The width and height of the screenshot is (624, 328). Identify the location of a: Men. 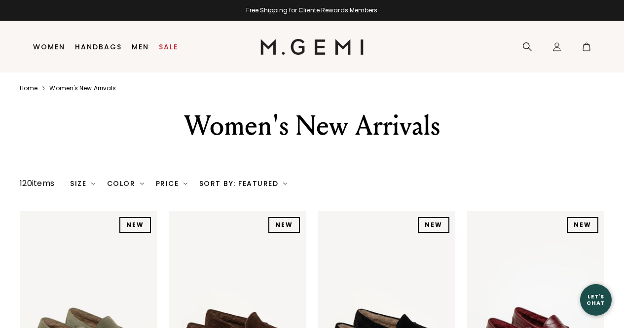
(140, 47).